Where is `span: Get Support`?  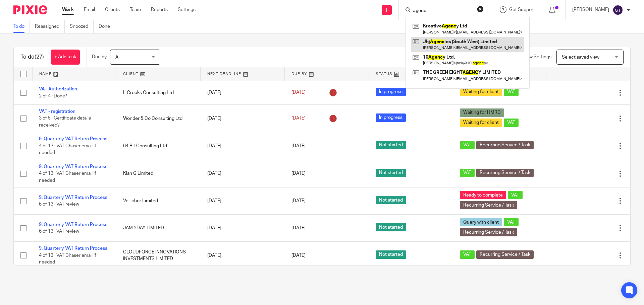
span: Get Support is located at coordinates (522, 10).